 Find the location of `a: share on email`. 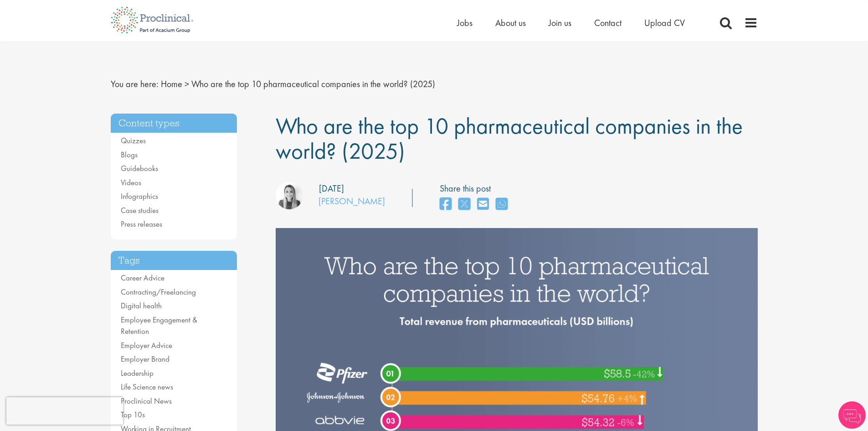

a: share on email is located at coordinates (483, 204).